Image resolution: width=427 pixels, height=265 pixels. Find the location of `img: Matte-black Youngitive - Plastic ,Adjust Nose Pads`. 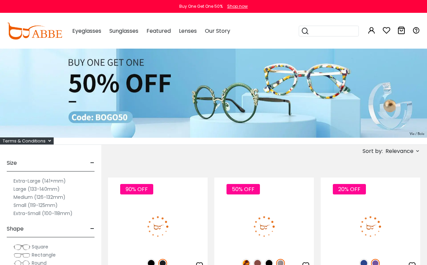

img: Matte-black Youngitive - Plastic ,Adjust Nose Pads is located at coordinates (158, 227).